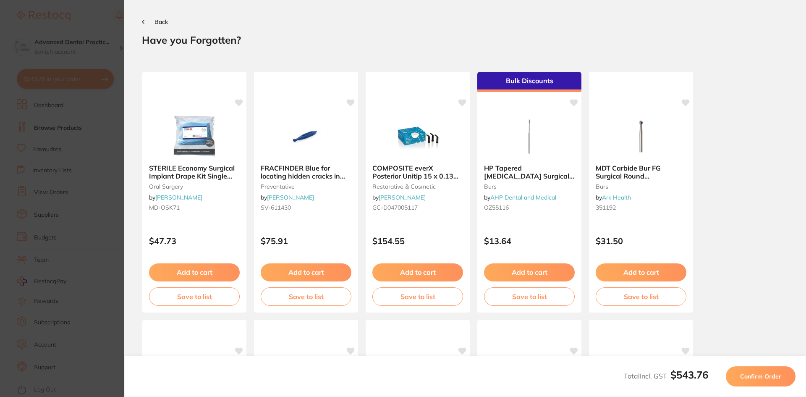 The image size is (806, 397). I want to click on h2: Have you Forgotten?, so click(465, 40).